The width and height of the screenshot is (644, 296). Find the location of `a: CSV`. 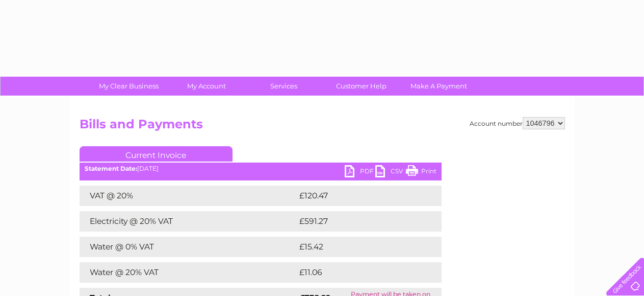

a: CSV is located at coordinates (391, 172).